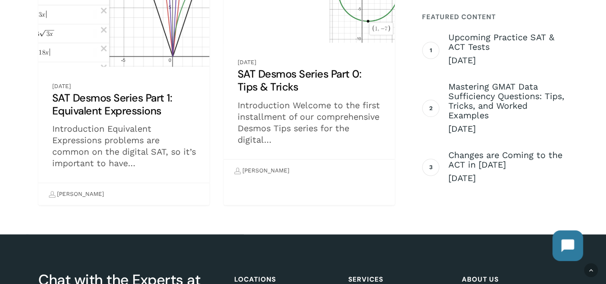 The width and height of the screenshot is (606, 284). I want to click on h4: Featured Content, so click(495, 17).